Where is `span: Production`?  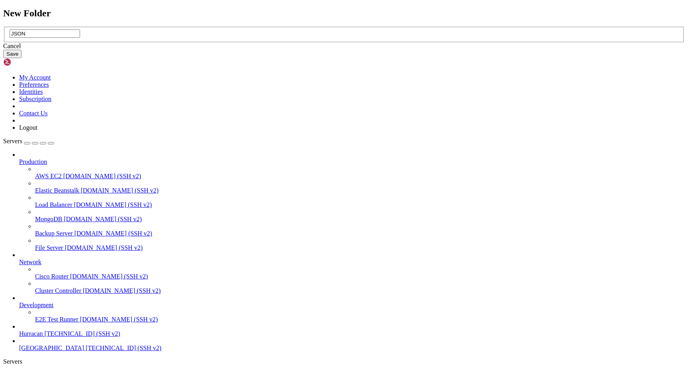 span: Production is located at coordinates (33, 162).